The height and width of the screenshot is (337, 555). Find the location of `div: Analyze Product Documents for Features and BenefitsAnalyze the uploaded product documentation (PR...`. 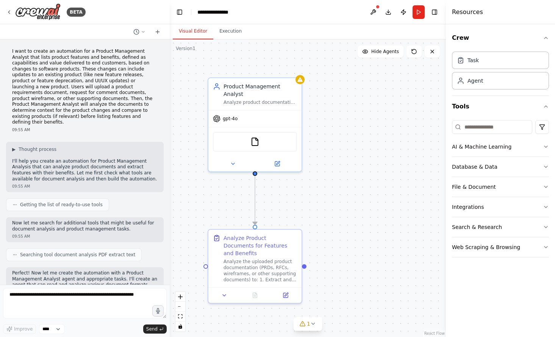

div: Analyze Product Documents for Features and BenefitsAnalyze the uploaded product documentation (PR... is located at coordinates (255, 266).